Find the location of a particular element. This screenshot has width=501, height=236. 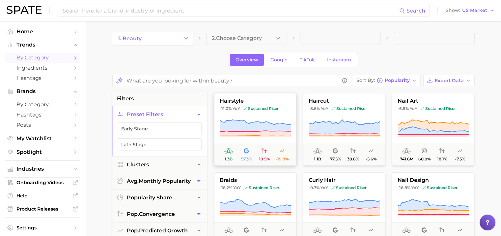

button: Sort ByPopularity is located at coordinates (387, 80).